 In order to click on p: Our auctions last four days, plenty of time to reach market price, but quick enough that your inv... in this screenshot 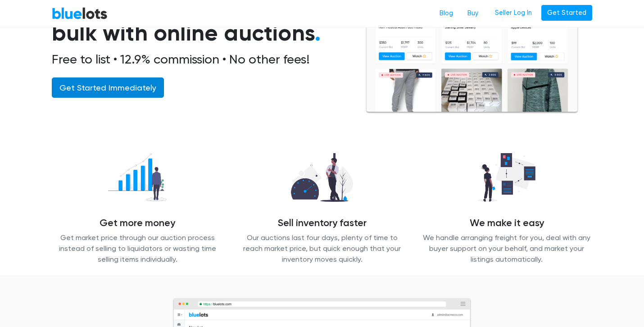, I will do `click(322, 249)`.